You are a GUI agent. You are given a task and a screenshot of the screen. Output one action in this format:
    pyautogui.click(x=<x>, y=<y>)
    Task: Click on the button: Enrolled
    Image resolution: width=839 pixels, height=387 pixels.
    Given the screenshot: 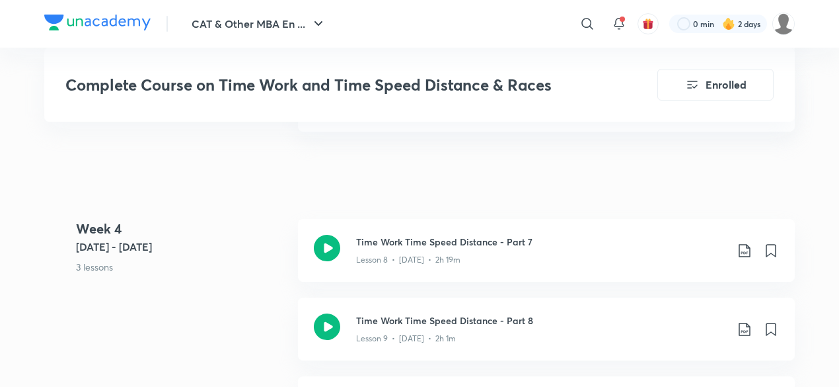 What is the action you would take?
    pyautogui.click(x=716, y=85)
    